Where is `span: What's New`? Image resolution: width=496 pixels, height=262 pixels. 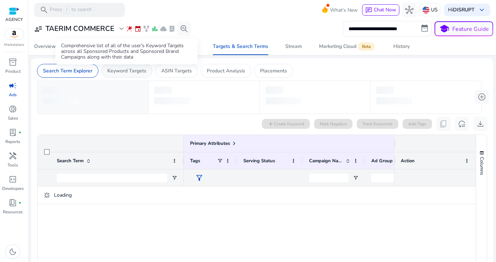
span: What's New is located at coordinates (344, 10).